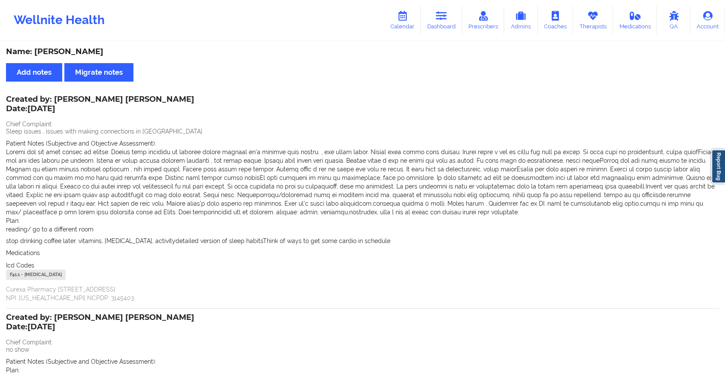 This screenshot has width=725, height=374. Describe the element at coordinates (99, 72) in the screenshot. I see `button: Migrate notes` at that location.